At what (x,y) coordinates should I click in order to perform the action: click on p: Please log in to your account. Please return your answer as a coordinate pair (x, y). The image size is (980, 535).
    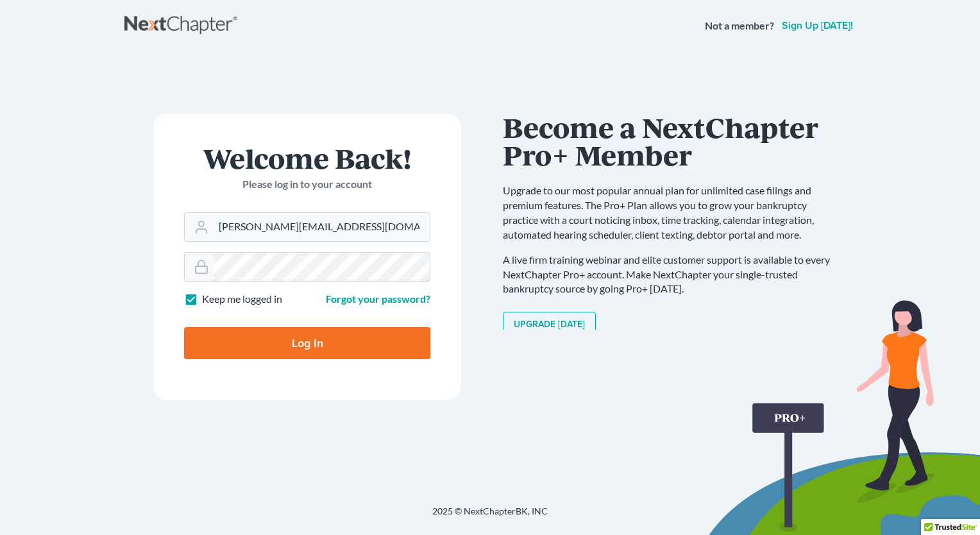
    Looking at the image, I should click on (308, 184).